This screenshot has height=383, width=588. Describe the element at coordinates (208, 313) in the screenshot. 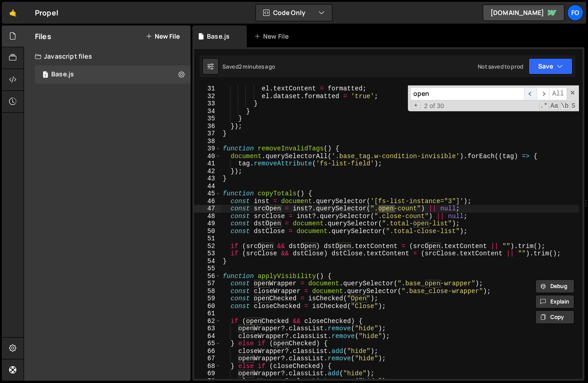

I see `div: 61` at that location.